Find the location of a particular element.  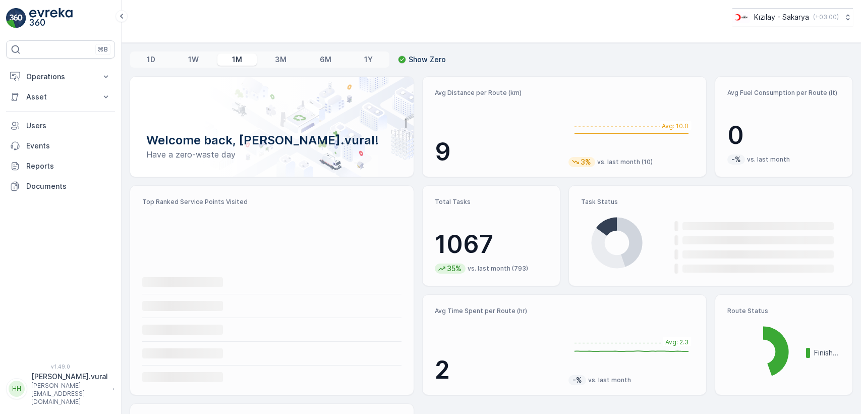

p: vs. last month (793) is located at coordinates (498, 268).